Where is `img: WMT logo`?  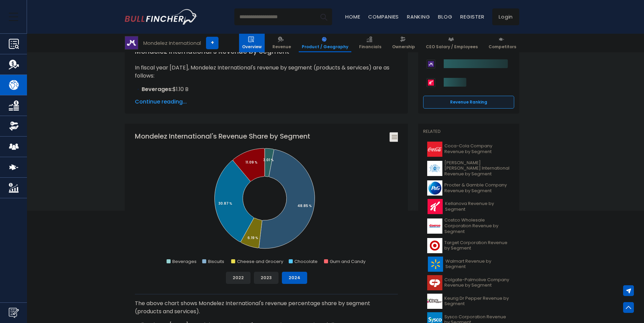 img: WMT logo is located at coordinates (435, 264).